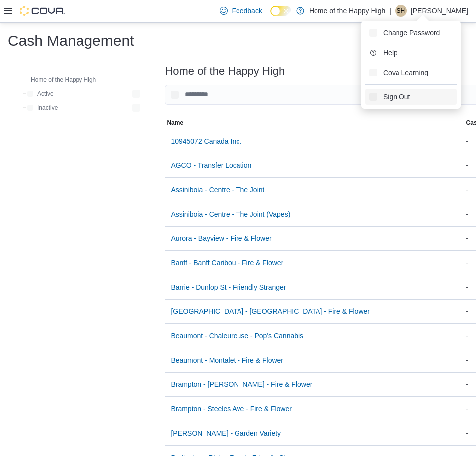 Image resolution: width=476 pixels, height=456 pixels. Describe the element at coordinates (231, 214) in the screenshot. I see `button: Assiniboia - Centre - The Joint (Vapes)` at that location.